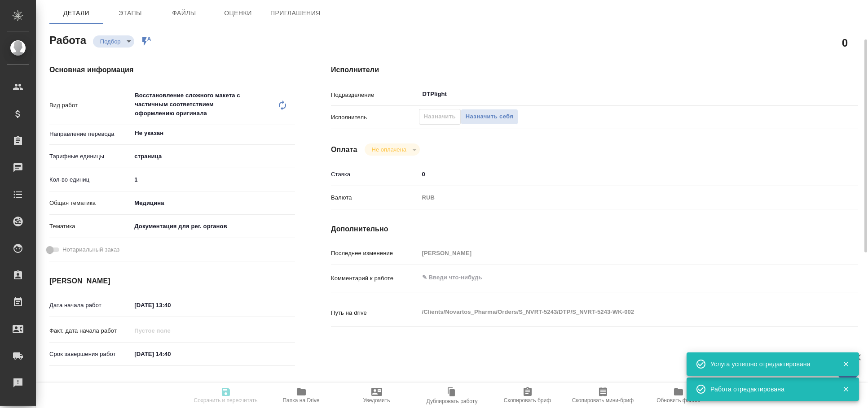 The image size is (868, 408). Describe the element at coordinates (375, 253) in the screenshot. I see `p: Последнее изменение` at that location.